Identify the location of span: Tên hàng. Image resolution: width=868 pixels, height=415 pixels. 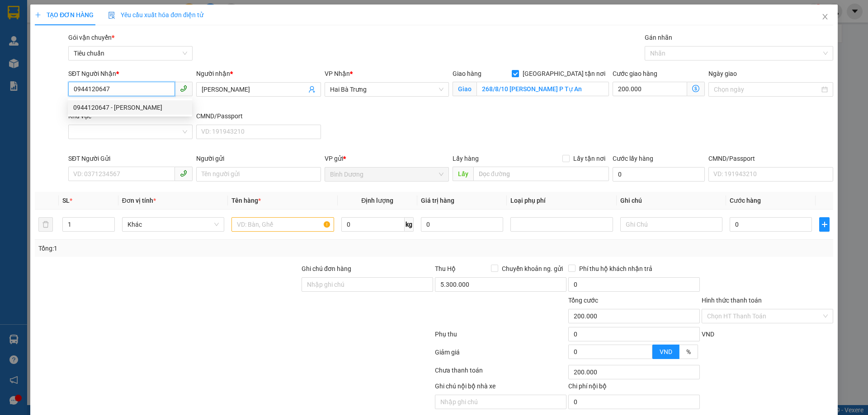
(246, 201).